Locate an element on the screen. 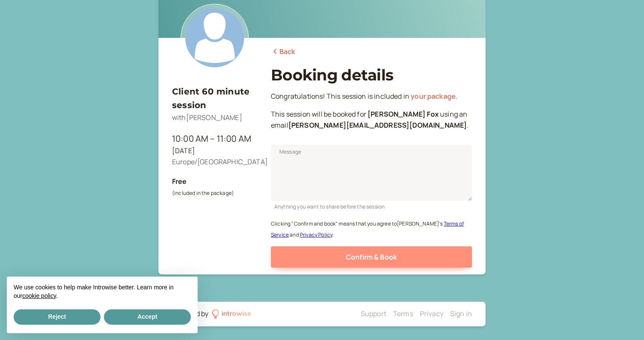  div: We use cookies to help make Introwise better. Learn more in our . is located at coordinates (102, 292).